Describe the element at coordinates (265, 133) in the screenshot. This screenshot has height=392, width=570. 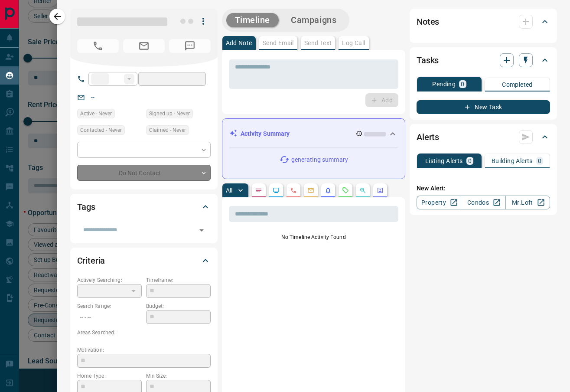
I see `p: Activity Summary` at that location.